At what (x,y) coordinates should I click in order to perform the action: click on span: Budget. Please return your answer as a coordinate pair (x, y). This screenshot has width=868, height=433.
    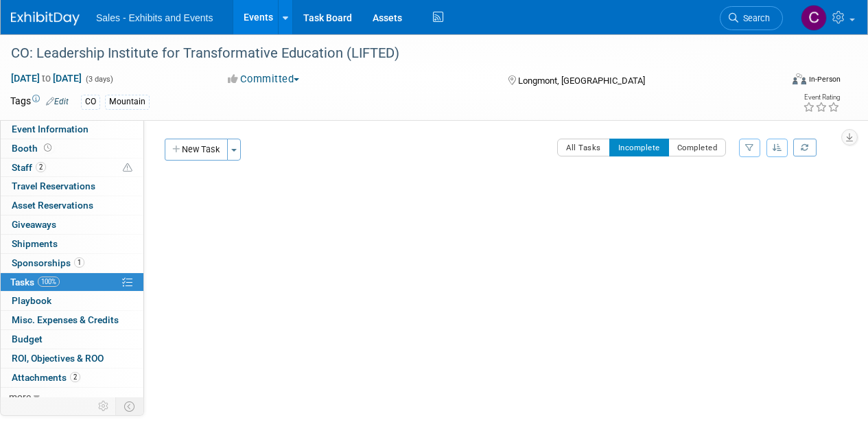
    Looking at the image, I should click on (26, 339).